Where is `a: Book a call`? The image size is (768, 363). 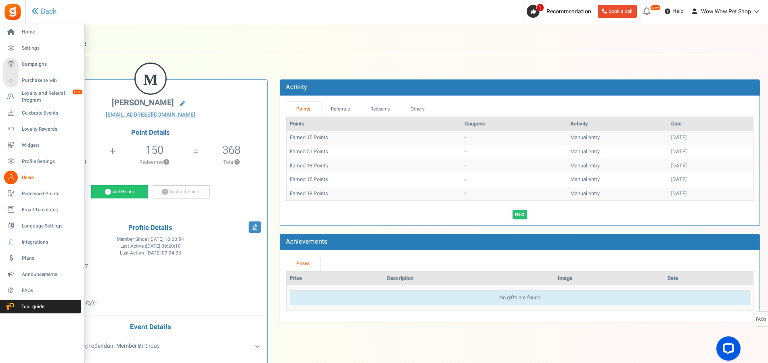 a: Book a call is located at coordinates (617, 11).